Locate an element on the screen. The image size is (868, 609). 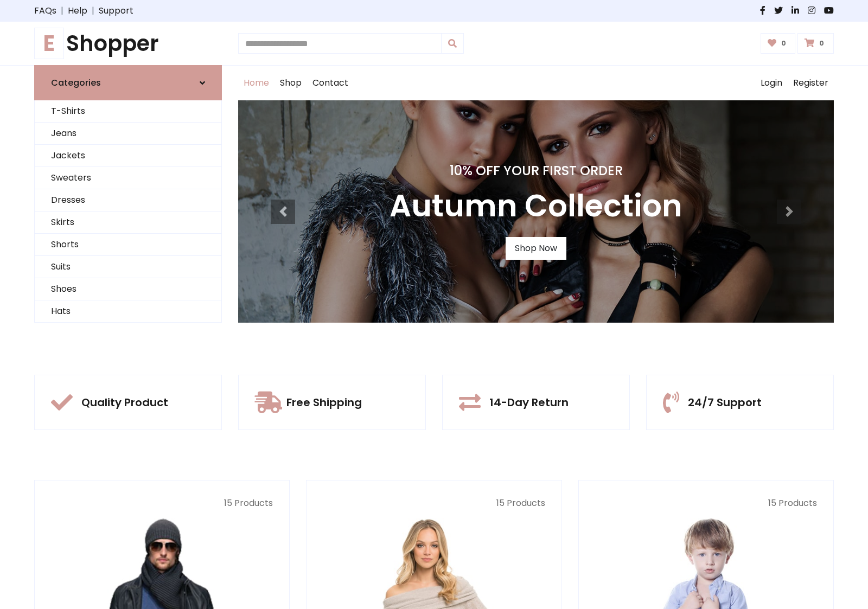
a: Categories is located at coordinates (128, 82).